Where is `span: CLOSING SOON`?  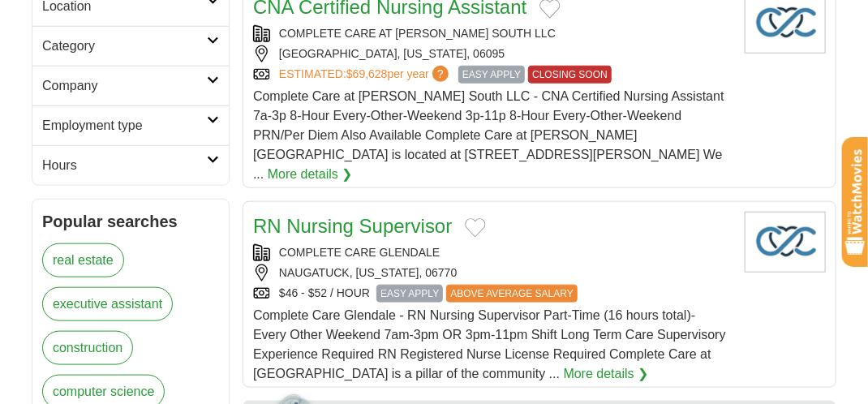 span: CLOSING SOON is located at coordinates (569, 75).